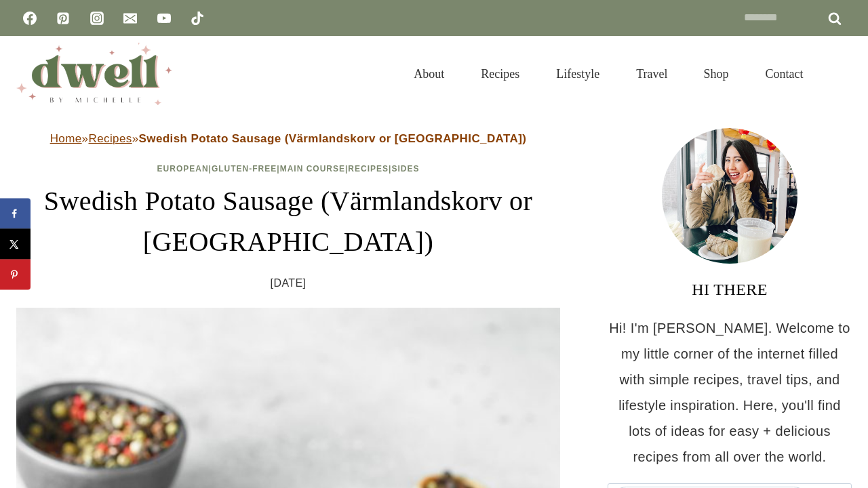 This screenshot has width=868, height=488. Describe the element at coordinates (97, 18) in the screenshot. I see `a: Instagram` at that location.